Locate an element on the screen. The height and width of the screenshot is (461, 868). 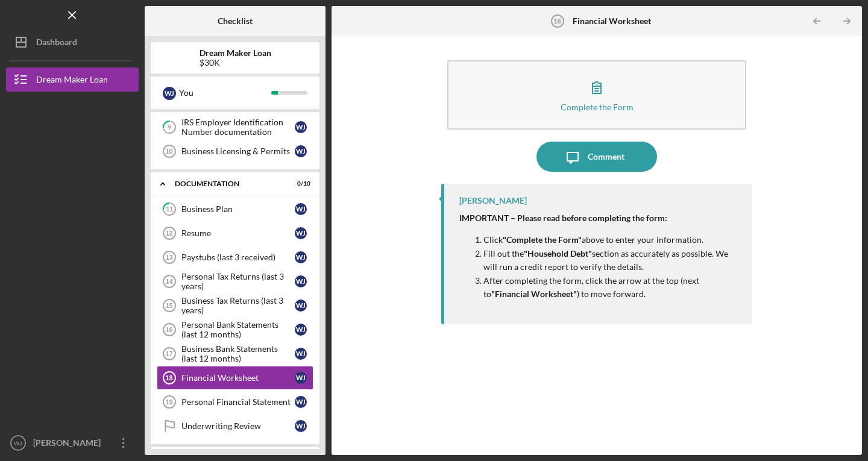
div: Dashboard is located at coordinates (57, 43).